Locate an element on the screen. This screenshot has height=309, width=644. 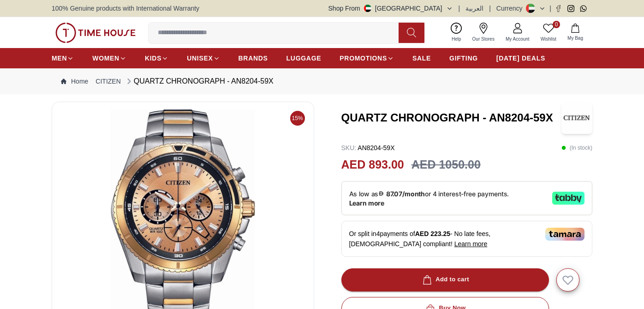
span: Wishlist is located at coordinates (548, 39).